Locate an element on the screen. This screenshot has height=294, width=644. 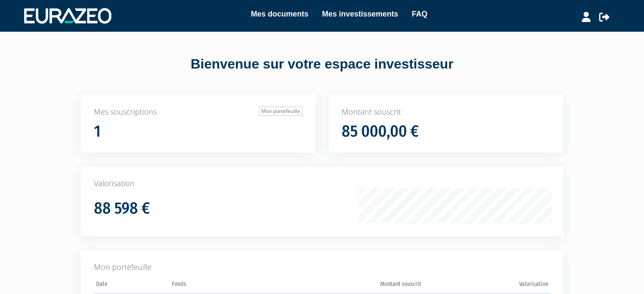
h1: 85 000,00 € is located at coordinates (380, 132).